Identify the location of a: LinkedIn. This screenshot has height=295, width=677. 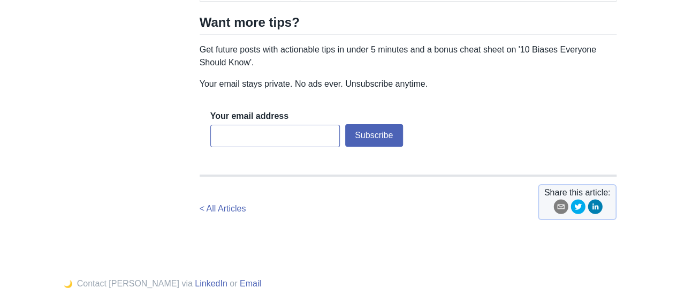
(211, 283).